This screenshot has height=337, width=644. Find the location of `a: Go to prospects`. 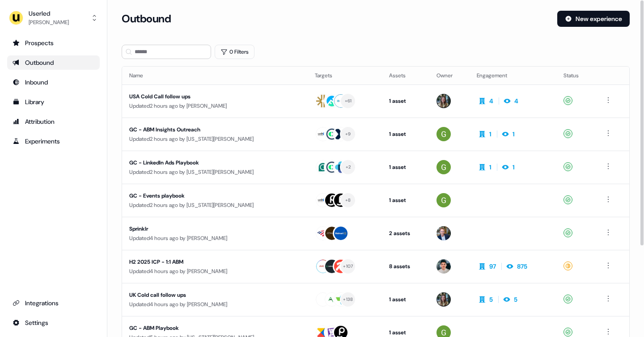

a: Go to prospects is located at coordinates (53, 43).